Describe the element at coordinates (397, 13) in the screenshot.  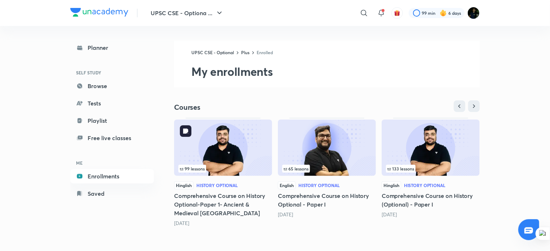
I see `img: avatar` at that location.